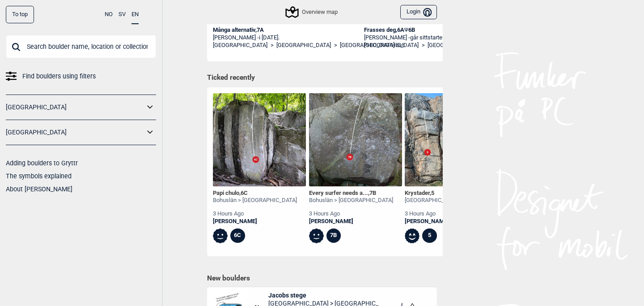 Image resolution: width=644 pixels, height=306 pixels. I want to click on span: Ψ, so click(406, 30).